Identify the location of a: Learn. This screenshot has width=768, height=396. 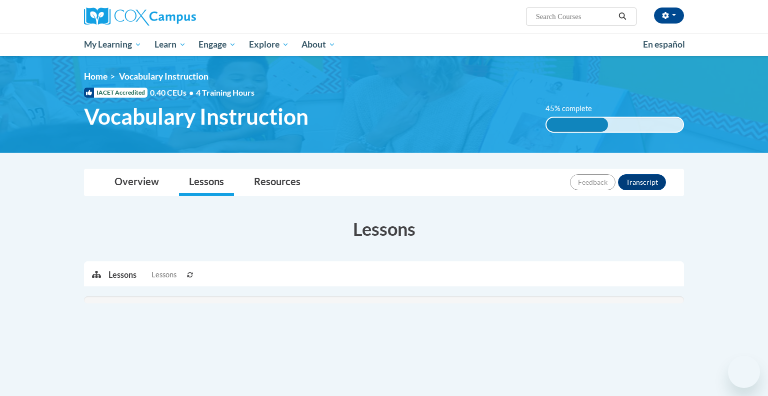
(170, 45).